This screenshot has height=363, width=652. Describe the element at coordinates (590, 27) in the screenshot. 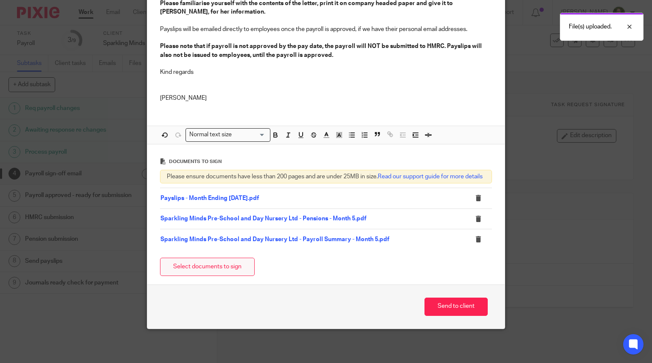

I see `p: File(s) uploaded.` at that location.